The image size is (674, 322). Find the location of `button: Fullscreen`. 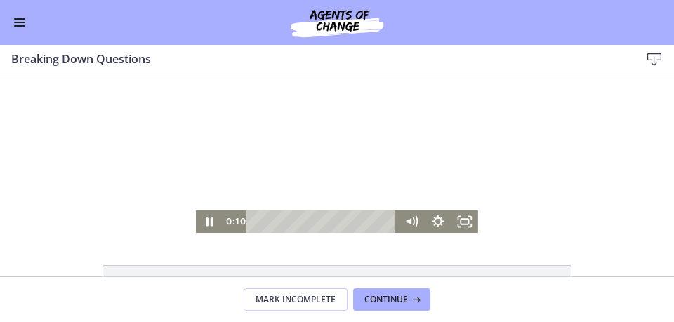

button: Fullscreen is located at coordinates (465, 147).